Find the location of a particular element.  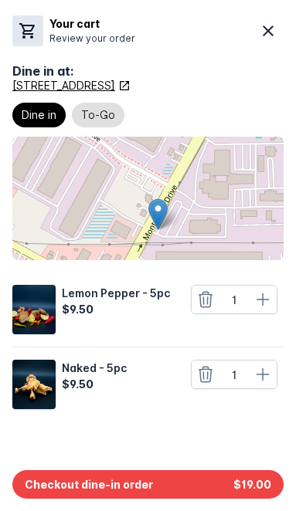

mat-chip-listbox: Fulfillment is located at coordinates (147, 115).